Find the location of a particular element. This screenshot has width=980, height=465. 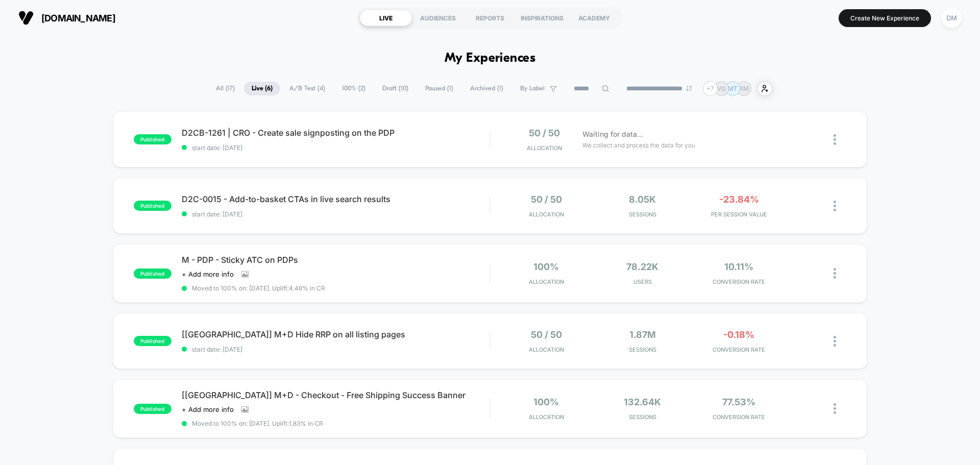

span: 132.64k is located at coordinates (642, 402).